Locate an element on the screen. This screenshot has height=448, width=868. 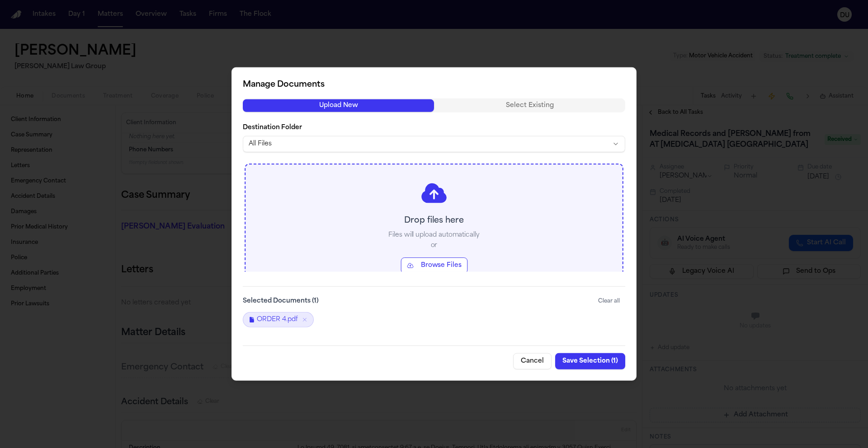
p: Files will upload automatically is located at coordinates (434, 235).